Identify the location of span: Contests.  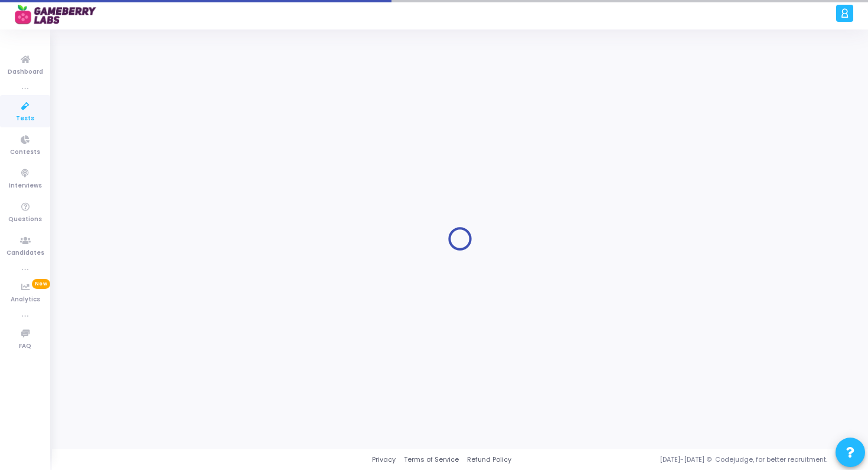
(25, 152).